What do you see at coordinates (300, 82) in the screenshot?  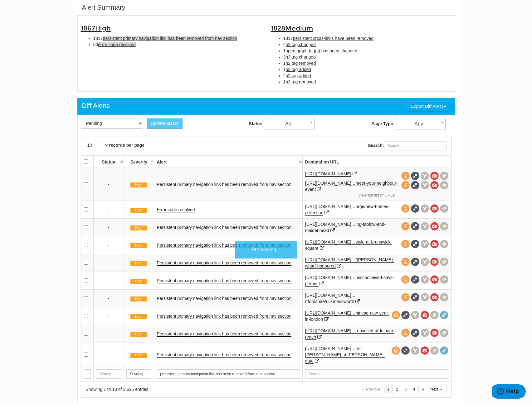 I see `span: h3 tag removed` at bounding box center [300, 82].